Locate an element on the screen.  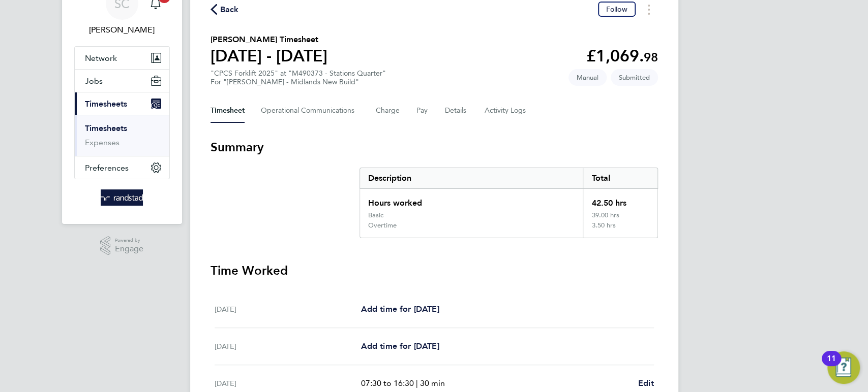
span: Network is located at coordinates (100, 58).